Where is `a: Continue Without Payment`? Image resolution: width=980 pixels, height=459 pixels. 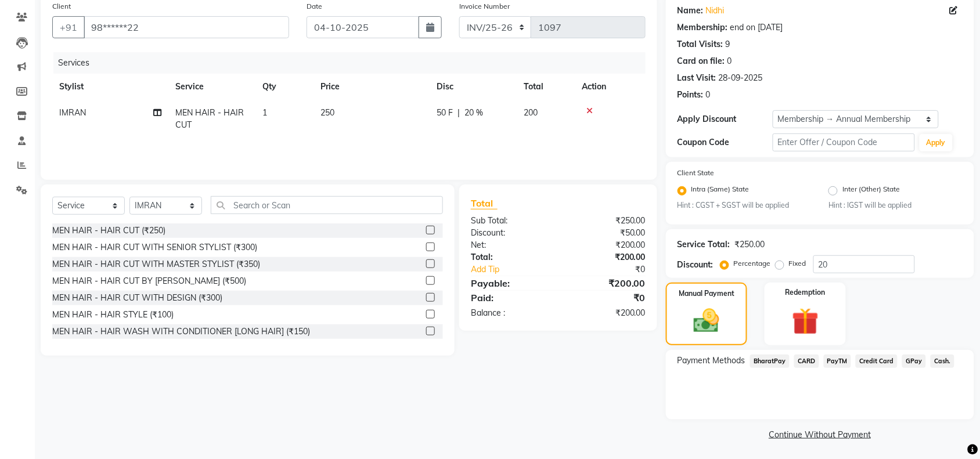
a: Continue Without Payment is located at coordinates (820, 435).